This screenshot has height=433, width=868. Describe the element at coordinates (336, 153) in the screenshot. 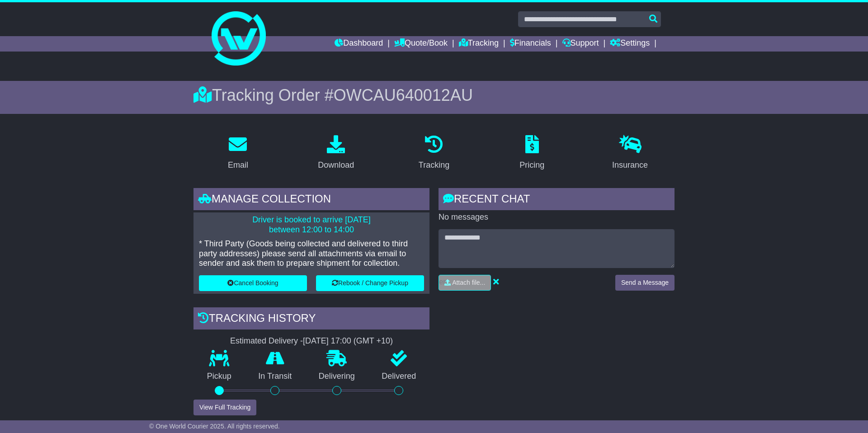

I see `a: Download` at that location.